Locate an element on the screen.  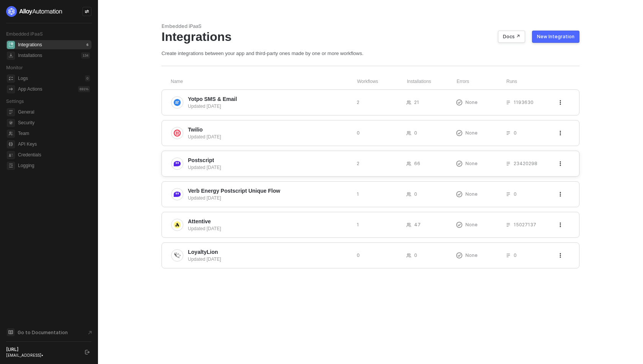
span: Yotpo SMS & Email is located at coordinates (213, 99).